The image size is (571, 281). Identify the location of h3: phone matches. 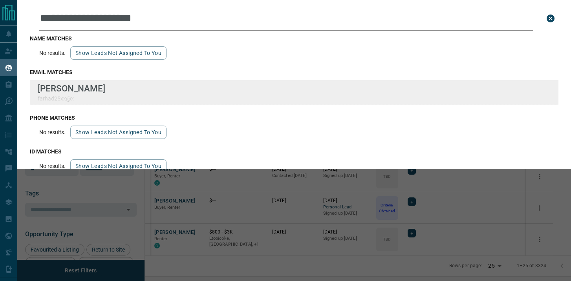
(294, 118).